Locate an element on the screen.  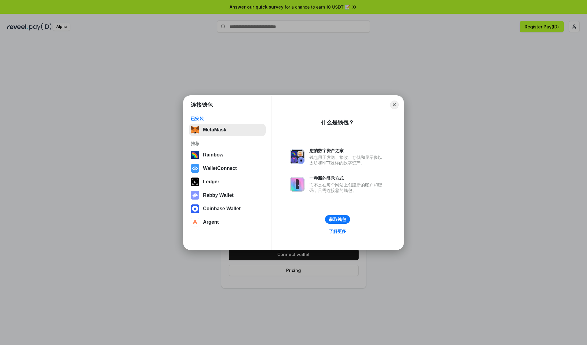
a: 了解更多 is located at coordinates (338, 232).